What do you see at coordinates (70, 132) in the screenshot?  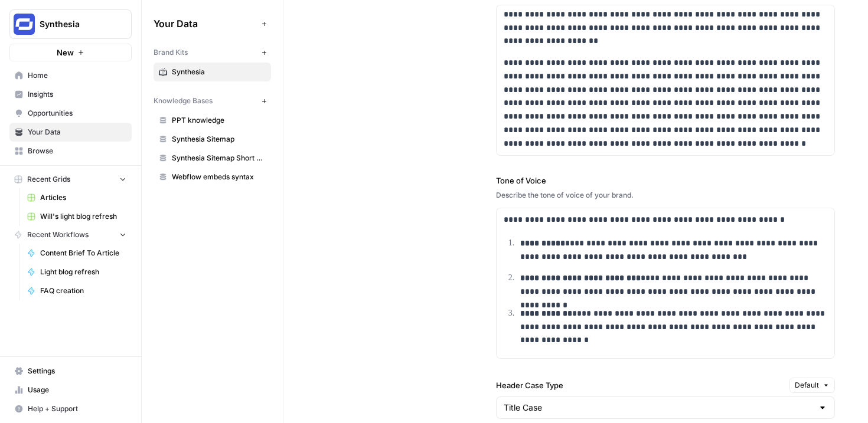 I see `a: Your Data` at bounding box center [70, 132].